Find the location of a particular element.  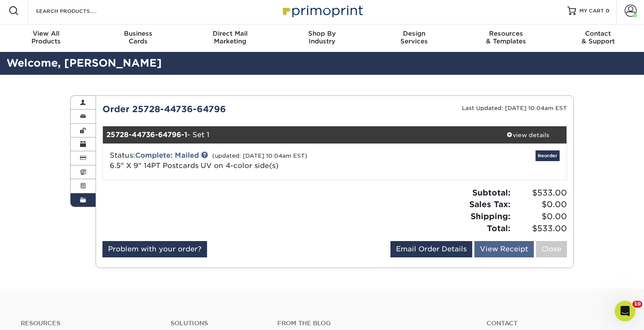

input: SEARCH PRODUCTS..... is located at coordinates (77, 11).